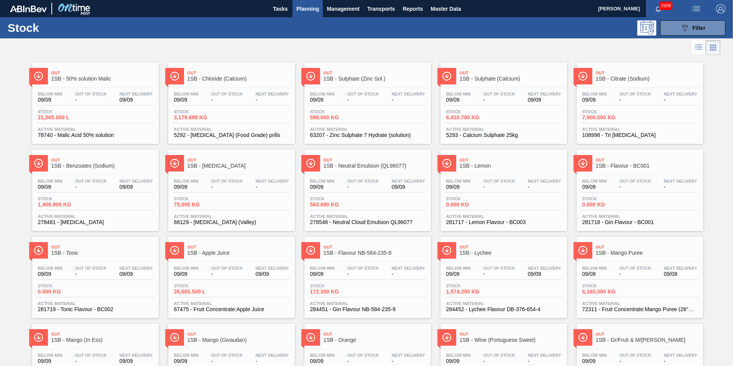  Describe the element at coordinates (647, 28) in the screenshot. I see `div: Programming: no user selected` at that location.